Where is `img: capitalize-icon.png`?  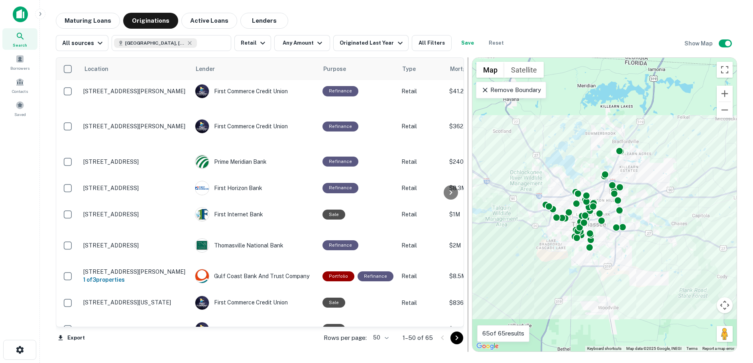 img: capitalize-icon.png is located at coordinates (20, 14).